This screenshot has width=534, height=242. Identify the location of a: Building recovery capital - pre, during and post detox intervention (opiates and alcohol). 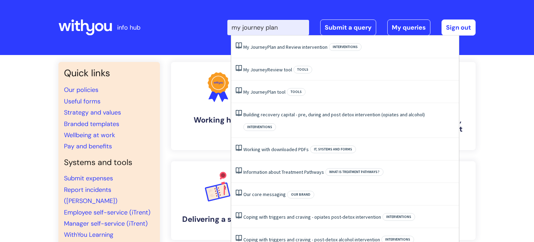
(334, 114).